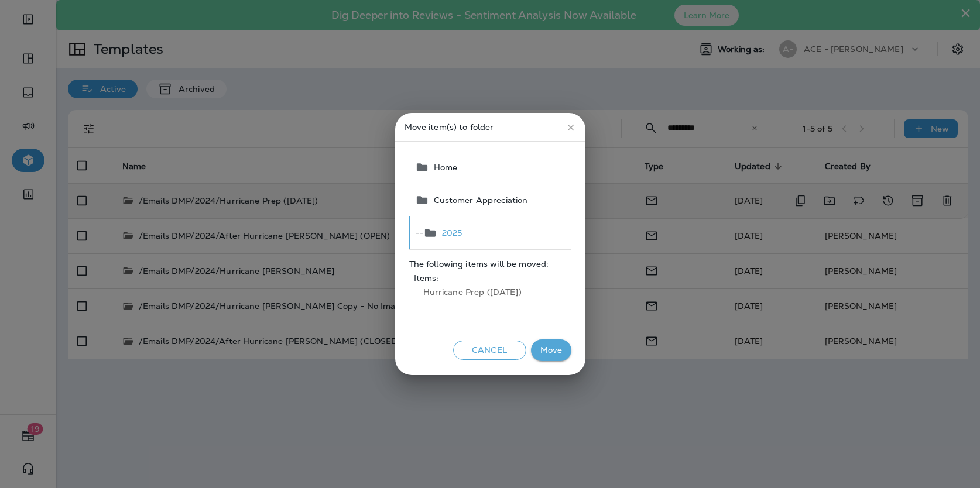 The width and height of the screenshot is (980, 488). Describe the element at coordinates (478, 200) in the screenshot. I see `span: Customer Appreciation` at that location.